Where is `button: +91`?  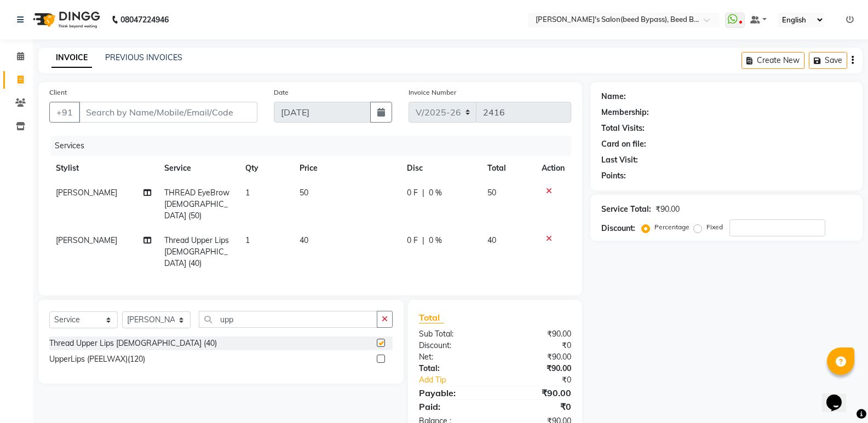 button: +91 is located at coordinates (65, 112).